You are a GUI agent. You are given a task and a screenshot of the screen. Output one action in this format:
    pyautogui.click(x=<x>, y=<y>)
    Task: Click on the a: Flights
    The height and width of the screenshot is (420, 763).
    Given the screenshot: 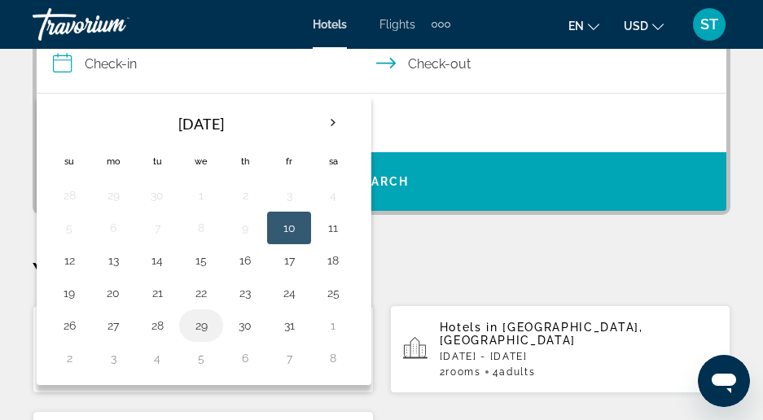 What is the action you would take?
    pyautogui.click(x=397, y=24)
    